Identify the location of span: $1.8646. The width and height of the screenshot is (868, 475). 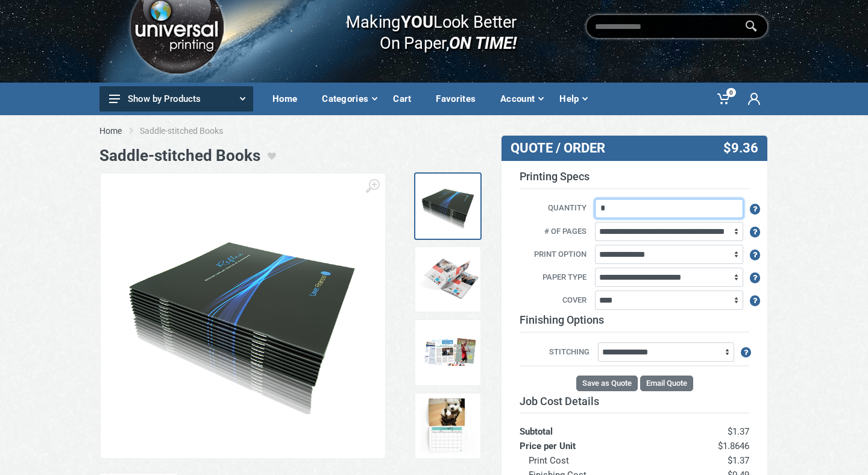
(733, 446).